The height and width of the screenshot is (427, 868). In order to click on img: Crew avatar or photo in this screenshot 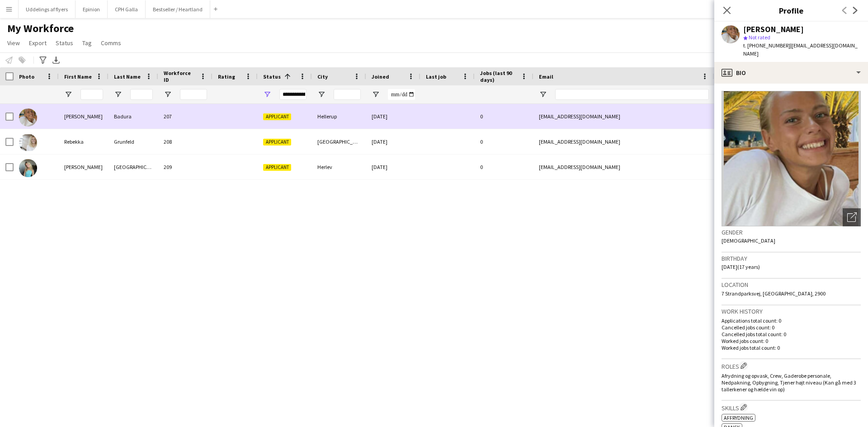, I will do `click(791, 158)`.